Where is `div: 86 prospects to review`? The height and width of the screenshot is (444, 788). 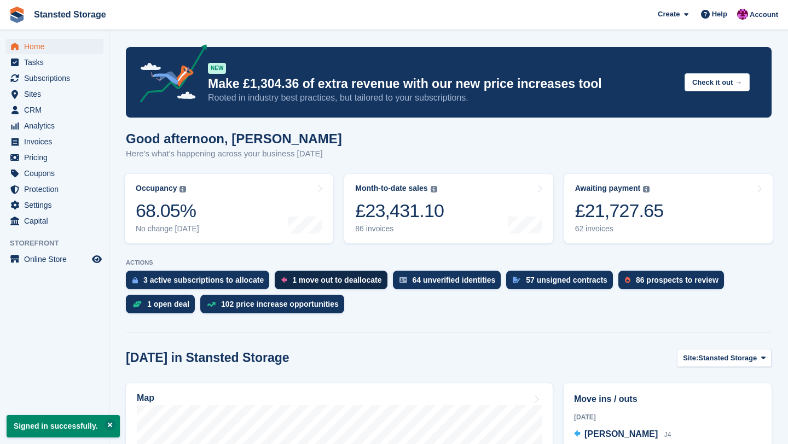
div: 86 prospects to review is located at coordinates (677, 280).